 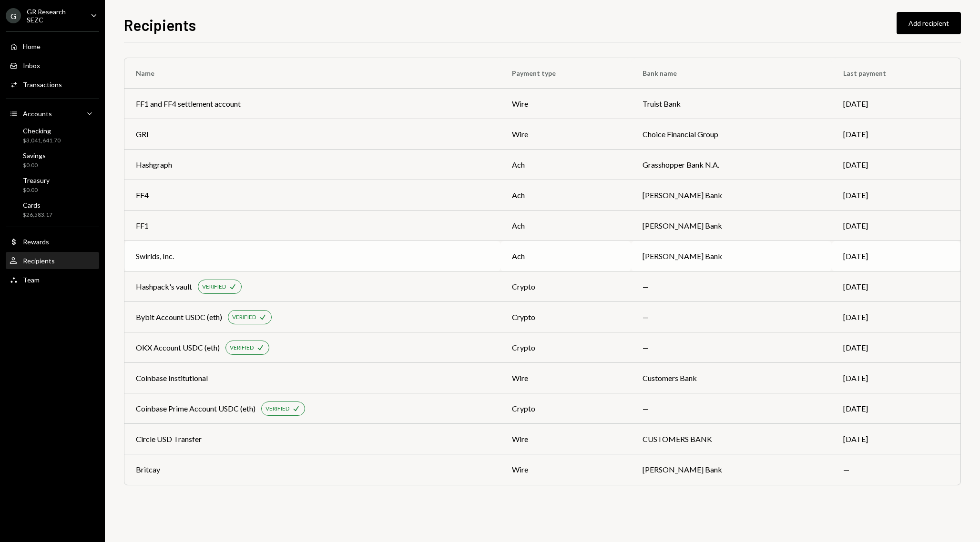 What do you see at coordinates (37, 113) in the screenshot?
I see `div: Accounts` at bounding box center [37, 113].